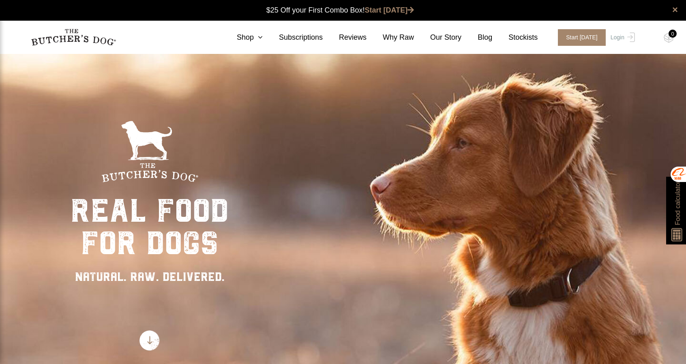  What do you see at coordinates (390, 37) in the screenshot?
I see `a: Why Raw` at bounding box center [390, 37].